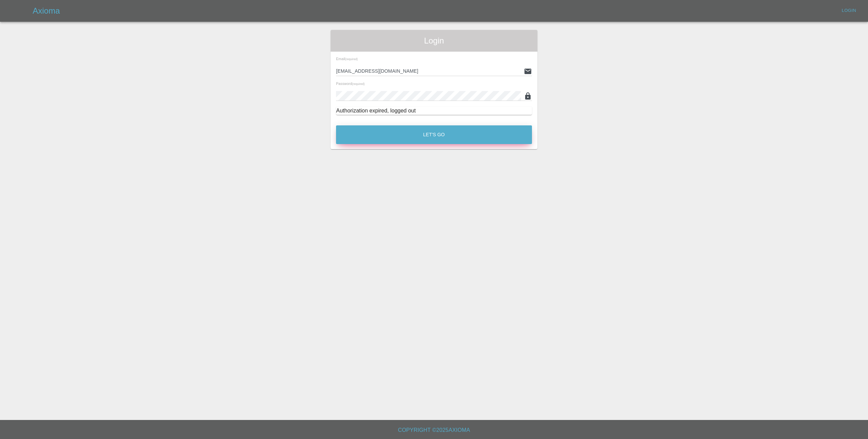 This screenshot has width=868, height=439. What do you see at coordinates (434, 111) in the screenshot?
I see `div: Authorization expired, logged out` at bounding box center [434, 111].